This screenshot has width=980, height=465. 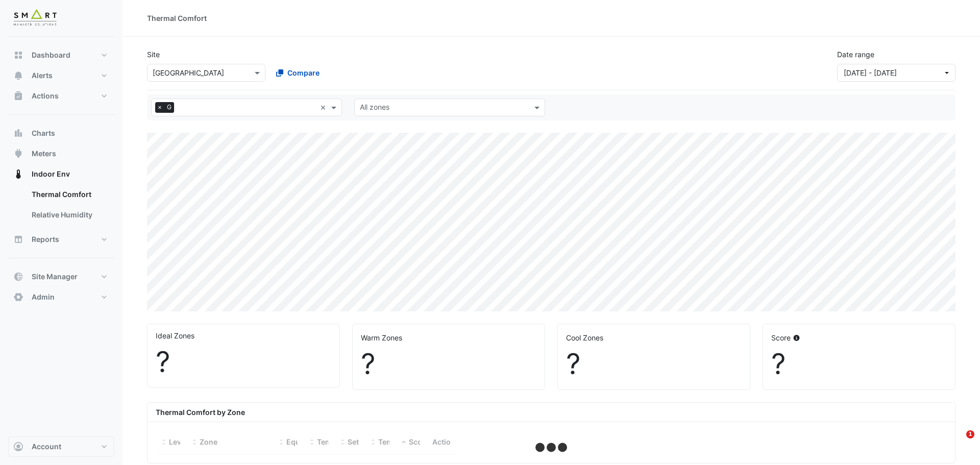 I want to click on button: Admin, so click(x=61, y=297).